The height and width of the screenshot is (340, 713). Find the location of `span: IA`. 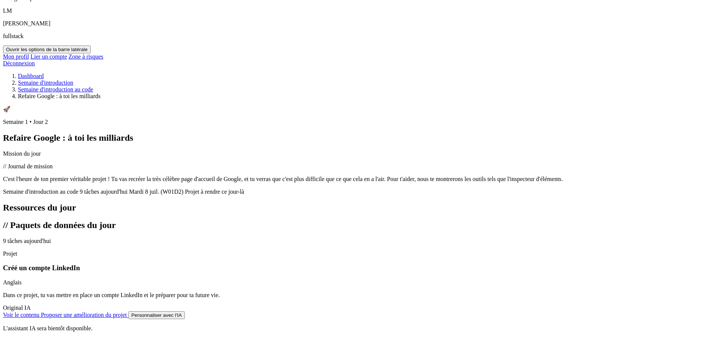

span: IA is located at coordinates (27, 308).